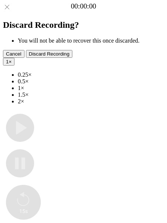 The height and width of the screenshot is (223, 167). I want to click on button: Cancel, so click(14, 54).